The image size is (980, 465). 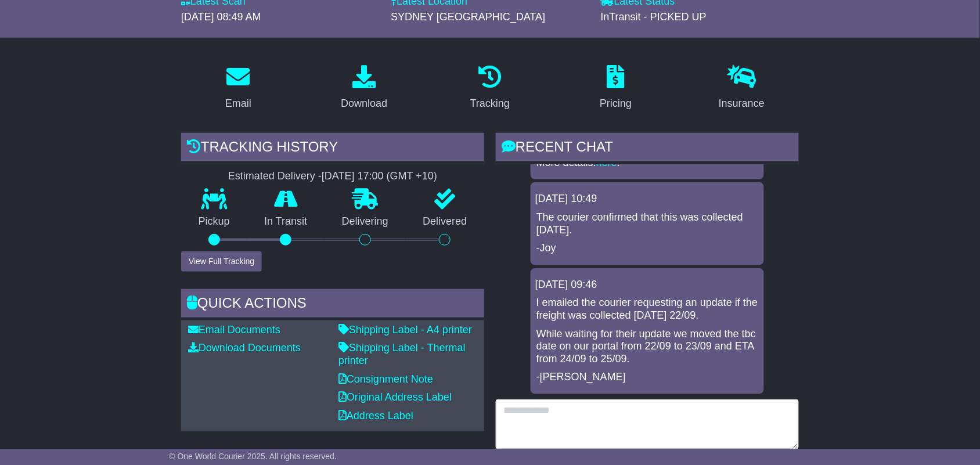 I want to click on a: Insurance, so click(x=741, y=89).